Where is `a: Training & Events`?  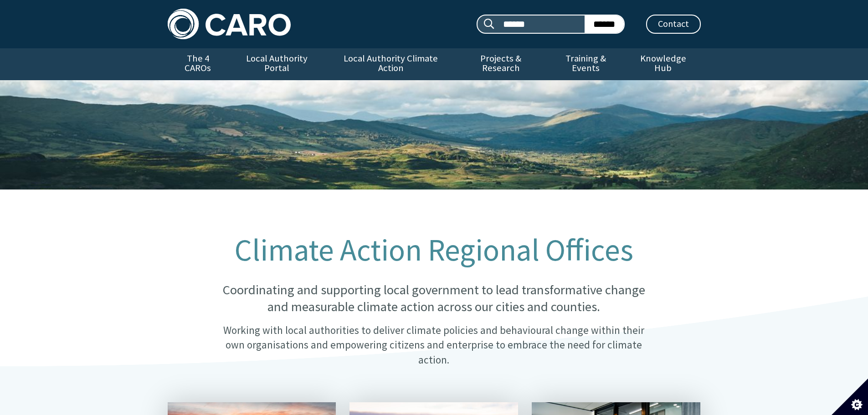 a: Training & Events is located at coordinates (585, 64).